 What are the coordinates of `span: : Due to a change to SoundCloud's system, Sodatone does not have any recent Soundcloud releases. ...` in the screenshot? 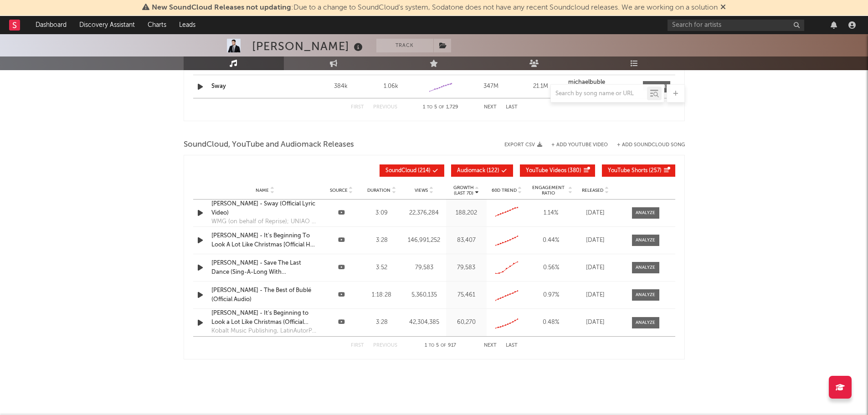 It's located at (434, 8).